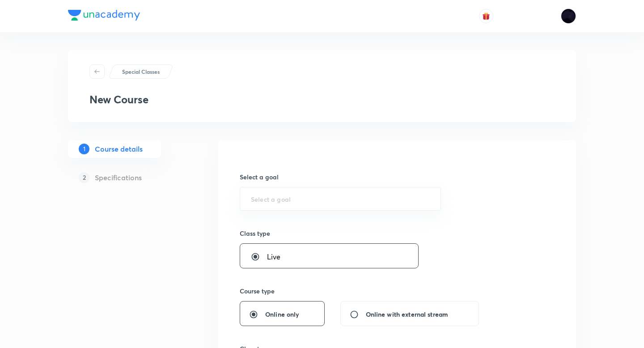 This screenshot has width=644, height=348. Describe the element at coordinates (283, 314) in the screenshot. I see `span: Online only` at that location.